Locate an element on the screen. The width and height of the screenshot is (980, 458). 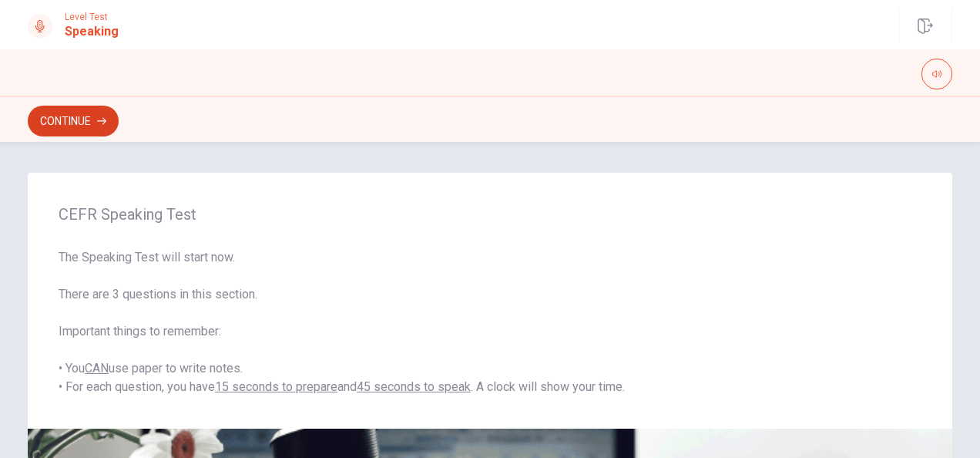
h1: Speaking is located at coordinates (92, 32).